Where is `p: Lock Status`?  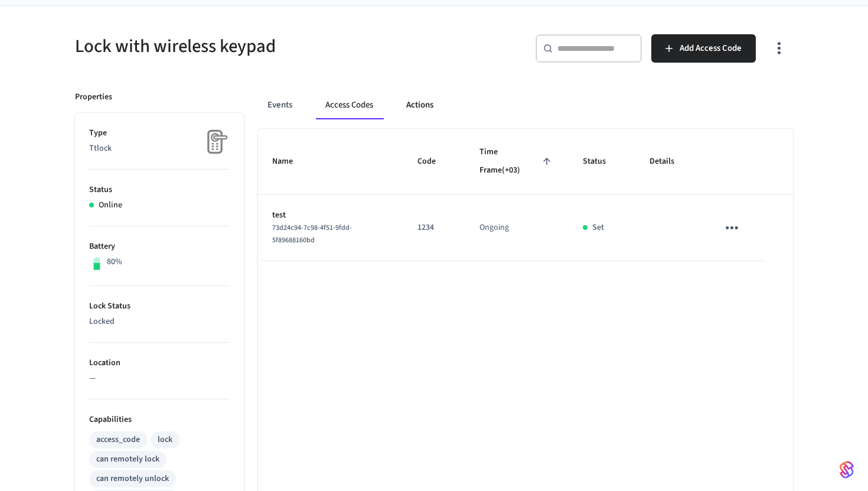 p: Lock Status is located at coordinates (160, 306).